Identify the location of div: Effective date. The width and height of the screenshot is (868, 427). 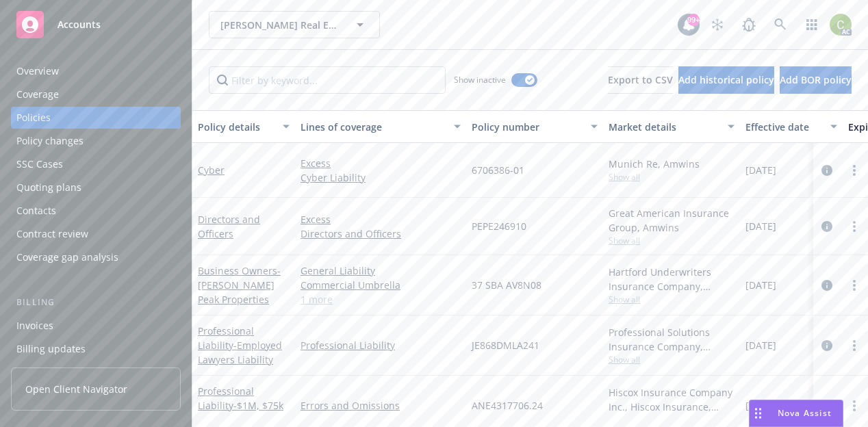
(784, 126).